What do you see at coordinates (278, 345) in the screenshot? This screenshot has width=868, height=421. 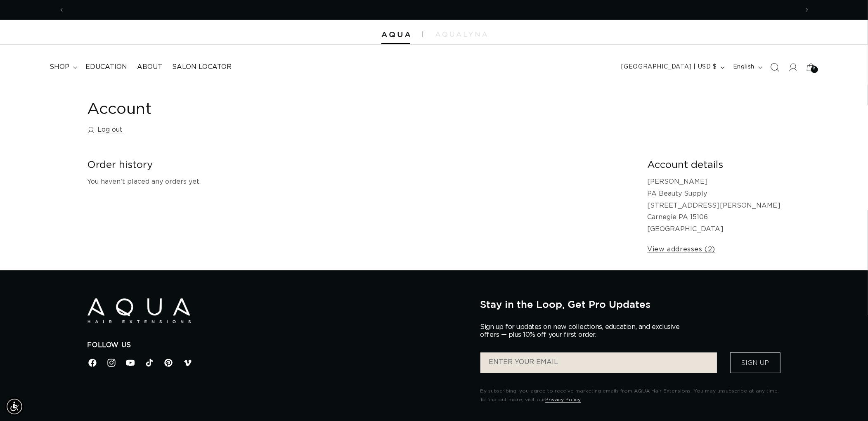 I see `h2: Follow Us` at bounding box center [278, 345].